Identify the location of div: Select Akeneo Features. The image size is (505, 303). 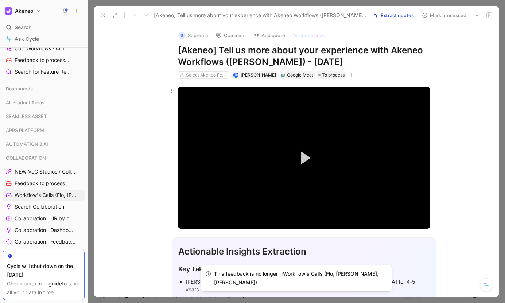
(206, 75).